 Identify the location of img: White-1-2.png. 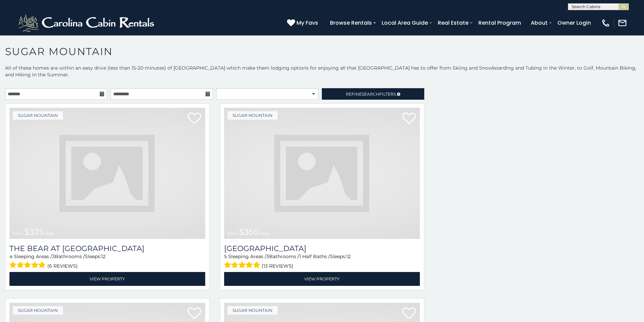
(87, 23).